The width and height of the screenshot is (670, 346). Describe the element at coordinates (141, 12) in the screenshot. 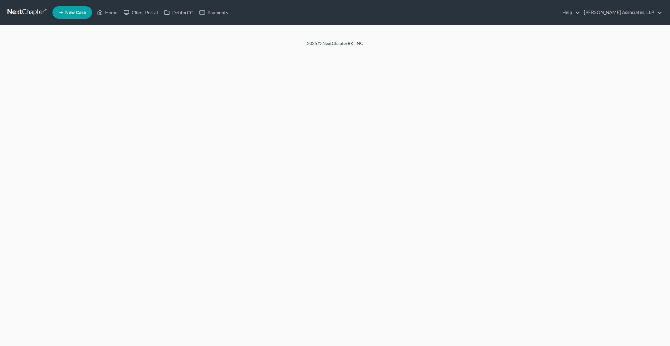

I see `a: Client Portal` at that location.